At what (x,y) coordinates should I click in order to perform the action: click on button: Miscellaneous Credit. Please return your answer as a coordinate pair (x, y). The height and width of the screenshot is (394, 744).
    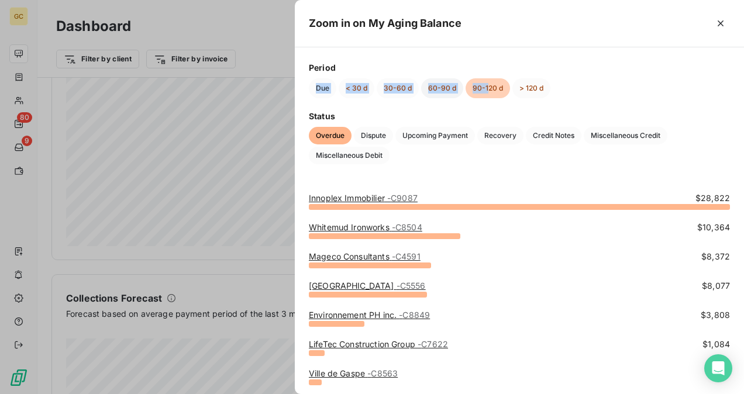
    Looking at the image, I should click on (625, 136).